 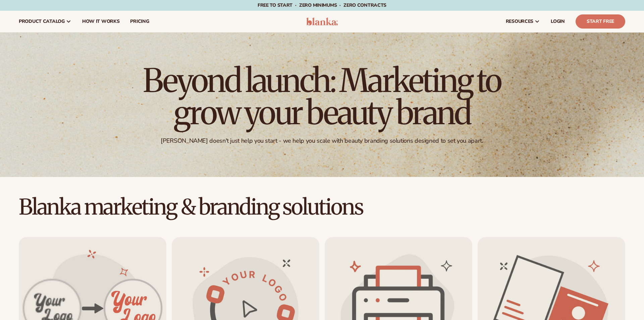 What do you see at coordinates (42, 21) in the screenshot?
I see `span: product catalog` at bounding box center [42, 21].